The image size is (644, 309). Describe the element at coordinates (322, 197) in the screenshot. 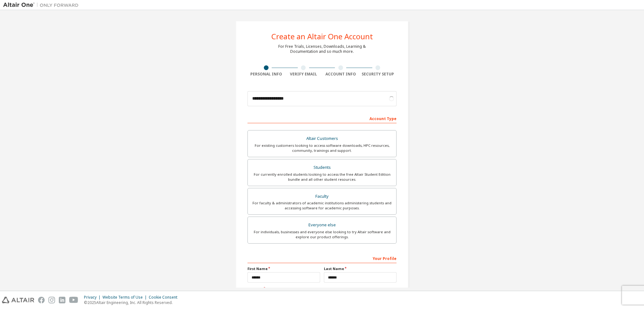

I see `div: Faculty` at that location.